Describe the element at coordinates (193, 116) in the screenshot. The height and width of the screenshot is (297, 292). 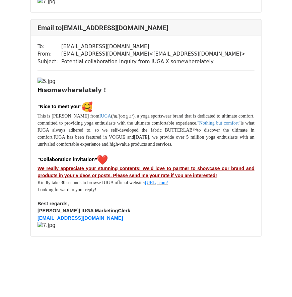
I see `span: , a yoga sportswear brand that is dedicated to ultimate comfor` at that location.